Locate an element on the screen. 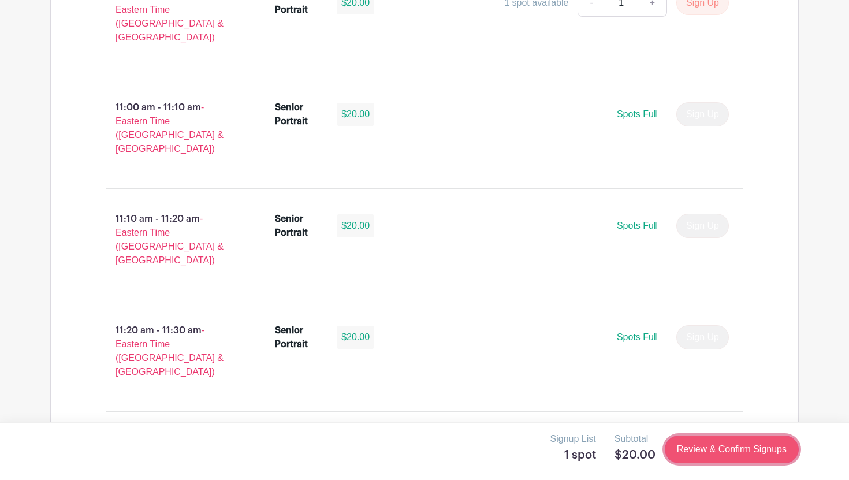 This screenshot has width=849, height=480. p: 11:20 am - 11:30 am is located at coordinates (172, 351).